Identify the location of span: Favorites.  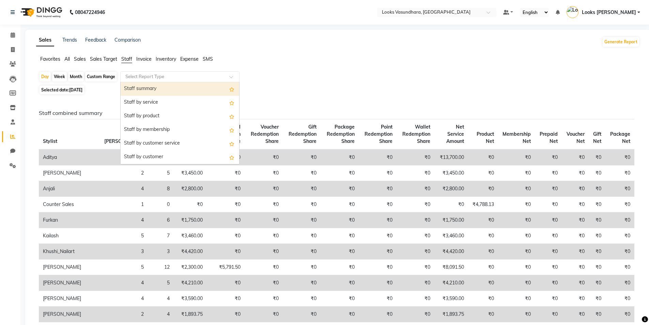
(50, 59).